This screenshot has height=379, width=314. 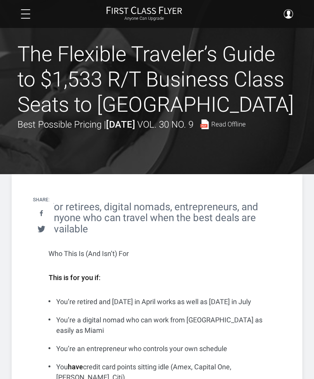 I want to click on p: Who This Is (And Isn’t) For, so click(x=157, y=253).